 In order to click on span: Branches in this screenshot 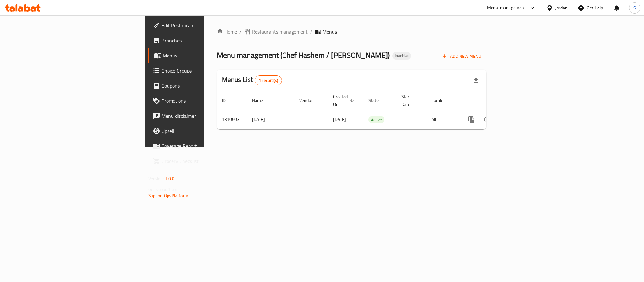, I will do `click(205, 40)`.